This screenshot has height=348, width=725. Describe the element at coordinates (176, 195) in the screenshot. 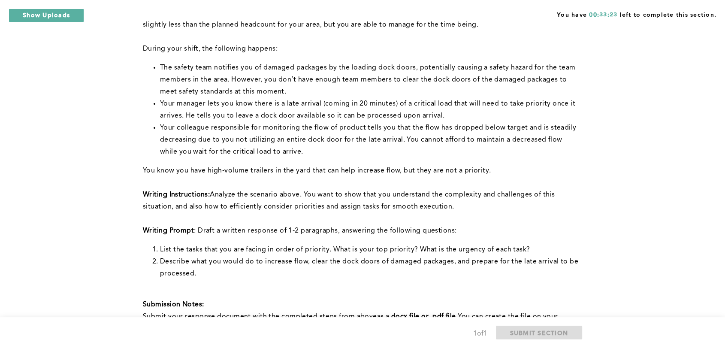

I see `strong: Writing Instructions:` at that location.